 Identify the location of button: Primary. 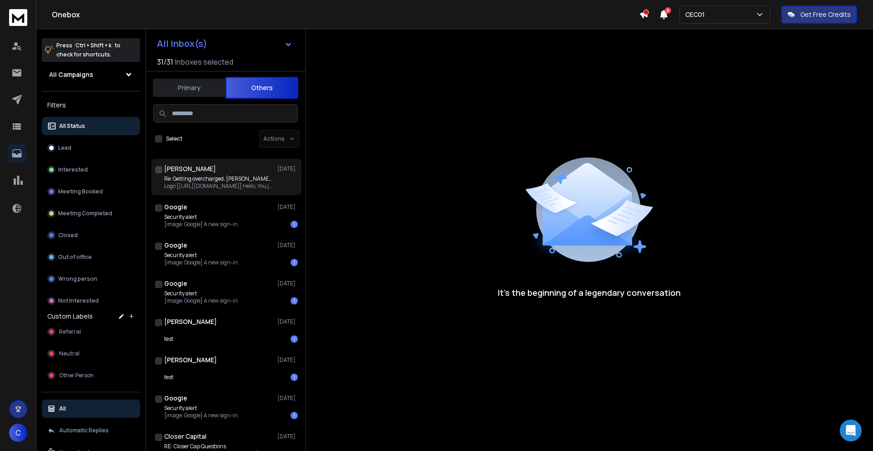
(189, 88).